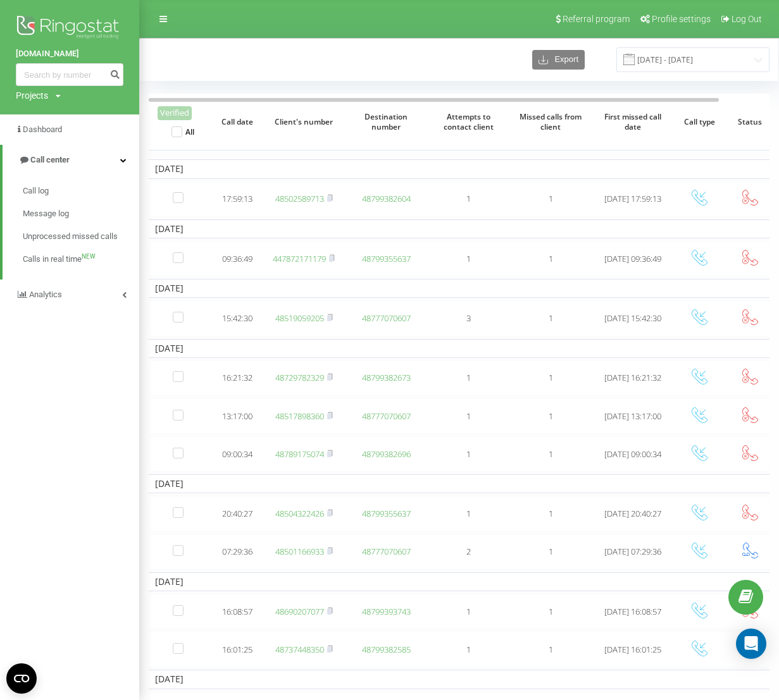 This screenshot has width=779, height=700. Describe the element at coordinates (238, 318) in the screenshot. I see `td: 15:42:30` at that location.